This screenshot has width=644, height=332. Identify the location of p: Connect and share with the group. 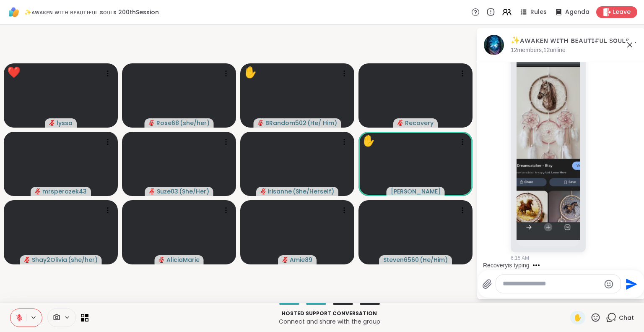
(330, 321).